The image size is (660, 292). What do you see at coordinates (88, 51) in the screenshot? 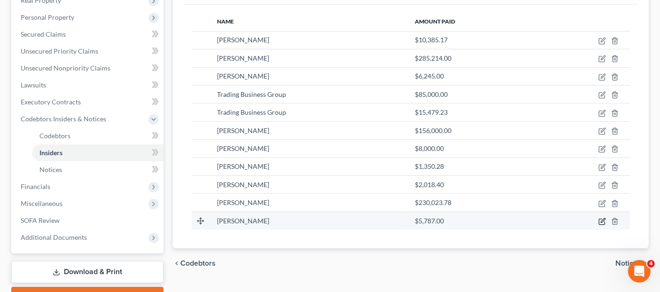
I see `a: Unsecured Priority Claims` at bounding box center [88, 51].